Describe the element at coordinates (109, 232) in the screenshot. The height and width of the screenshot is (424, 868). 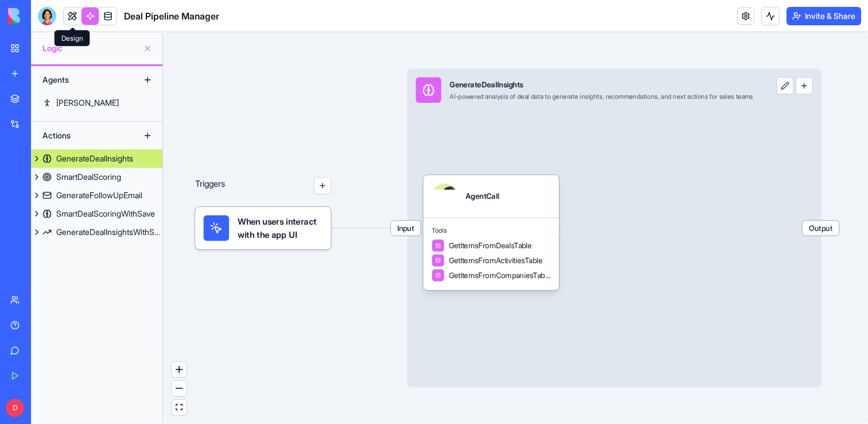
I see `div: GenerateDealInsightsWithSave` at that location.